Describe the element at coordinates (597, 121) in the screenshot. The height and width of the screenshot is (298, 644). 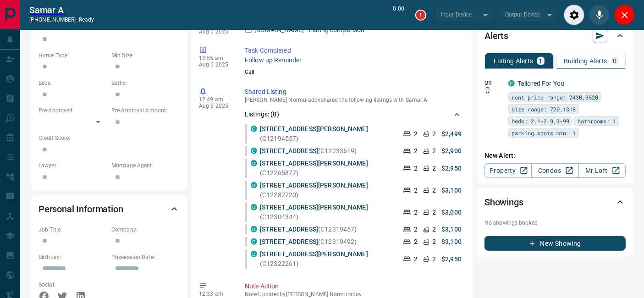
I see `span: bathrooms: 1` at that location.